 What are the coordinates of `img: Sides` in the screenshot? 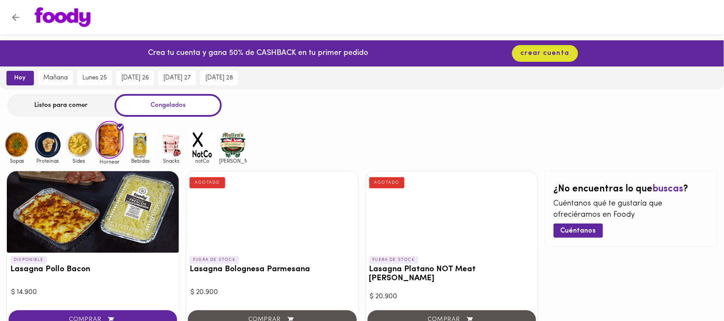 It's located at (79, 145).